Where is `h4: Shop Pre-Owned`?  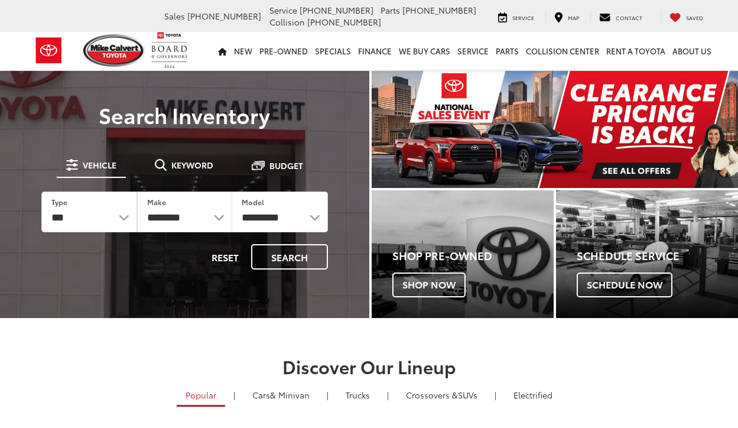
h4: Shop Pre-Owned is located at coordinates (473, 256).